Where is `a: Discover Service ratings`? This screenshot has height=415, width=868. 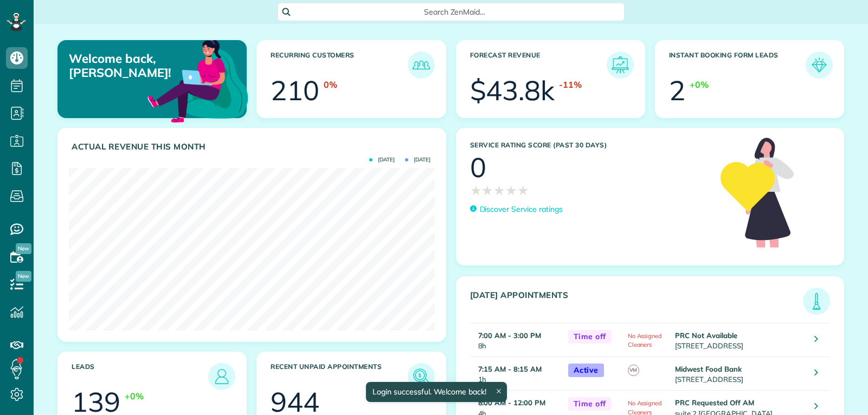
a: Discover Service ratings is located at coordinates (516, 209).